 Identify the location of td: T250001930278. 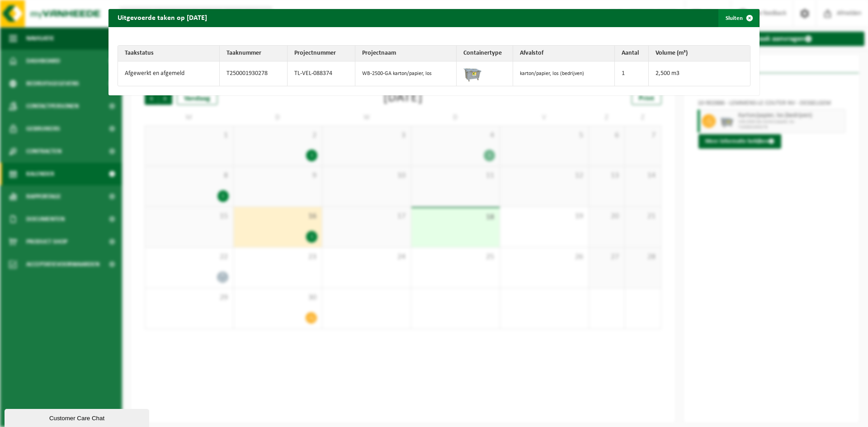
(253, 74).